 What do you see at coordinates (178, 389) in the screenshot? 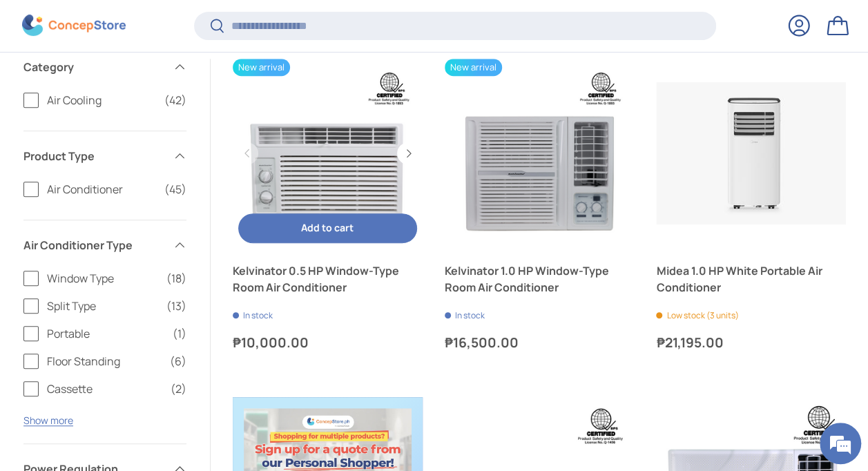
I see `span: (2)` at bounding box center [178, 389].